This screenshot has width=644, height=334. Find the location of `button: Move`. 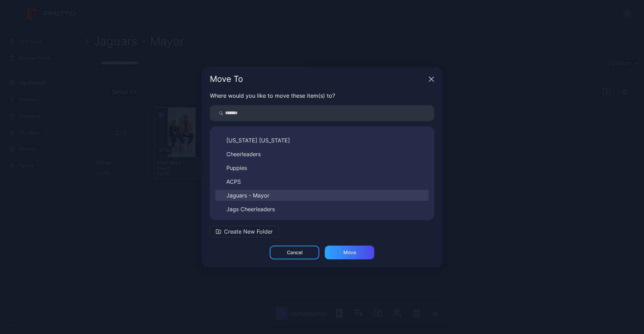

button: Move is located at coordinates (350, 252).